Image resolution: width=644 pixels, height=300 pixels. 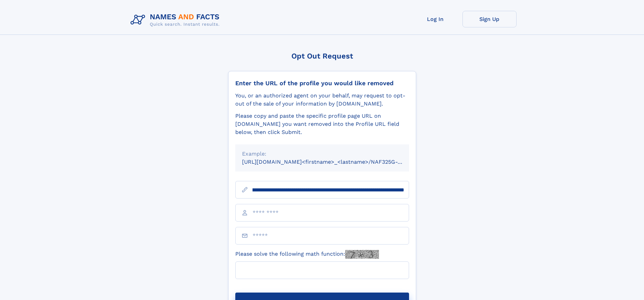 What do you see at coordinates (322, 100) in the screenshot?
I see `div: You, or an authorized agent on your behalf, may request to opt-out of the sale of your informatio...` at bounding box center [322, 100].